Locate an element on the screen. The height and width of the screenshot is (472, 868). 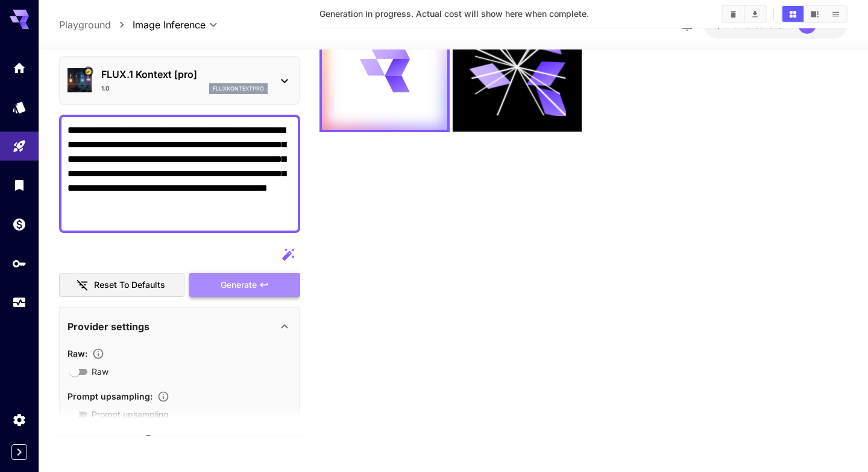
button: Show media in list view is located at coordinates (836, 14).